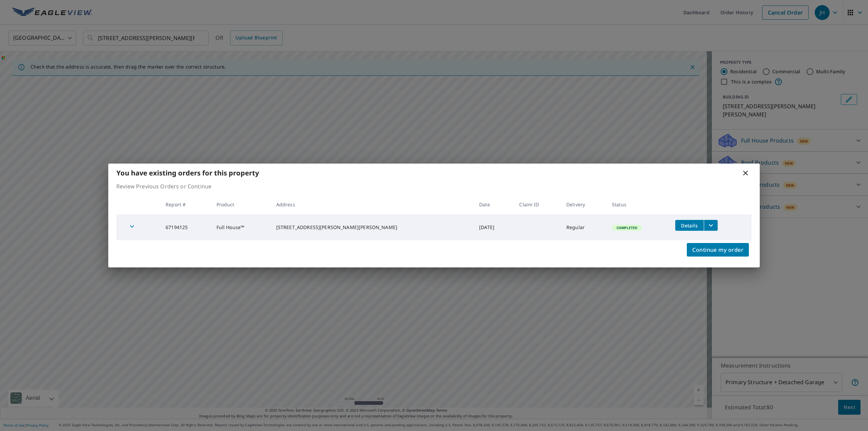  I want to click on p: Review Previous Orders or Continue, so click(434, 186).